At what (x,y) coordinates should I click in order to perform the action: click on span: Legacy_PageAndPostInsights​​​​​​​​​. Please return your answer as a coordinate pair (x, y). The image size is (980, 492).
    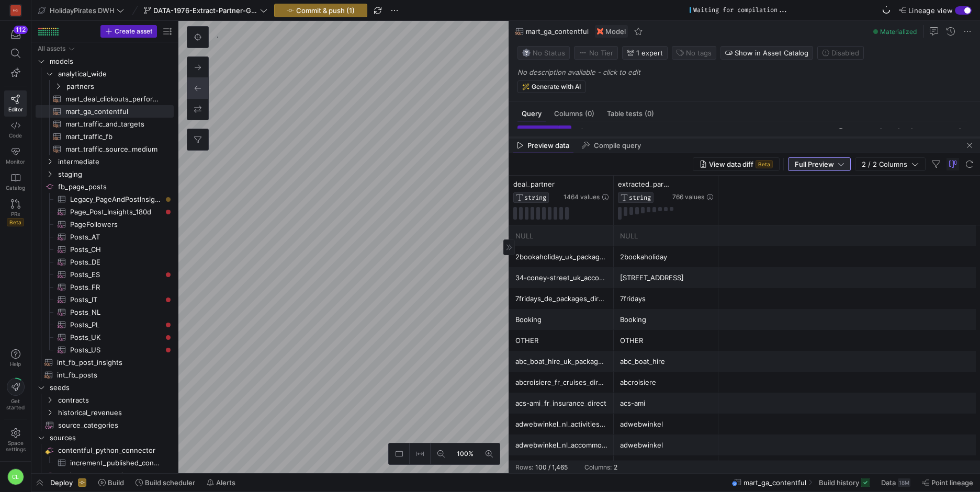
    Looking at the image, I should click on (116, 200).